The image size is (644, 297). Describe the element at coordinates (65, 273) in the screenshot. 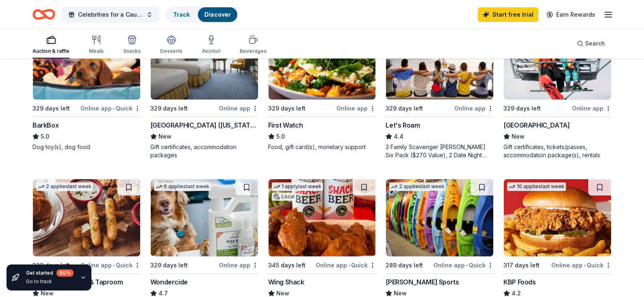

I see `div: 60 %` at that location.